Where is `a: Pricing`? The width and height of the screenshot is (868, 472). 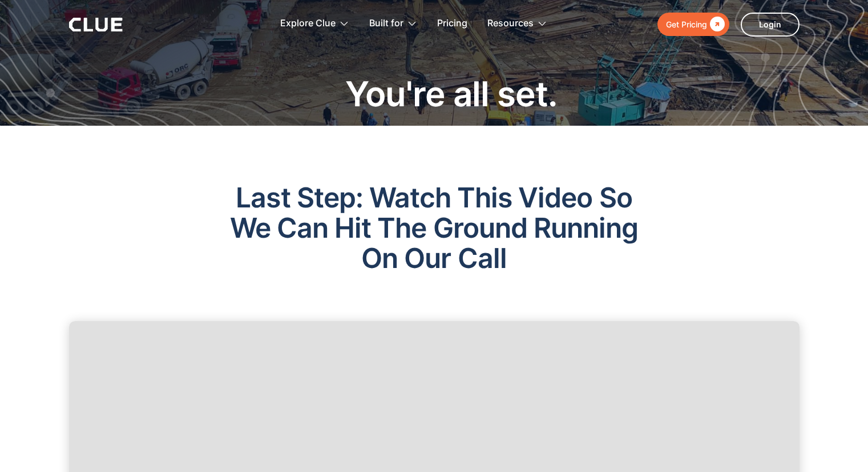 a: Pricing is located at coordinates (452, 23).